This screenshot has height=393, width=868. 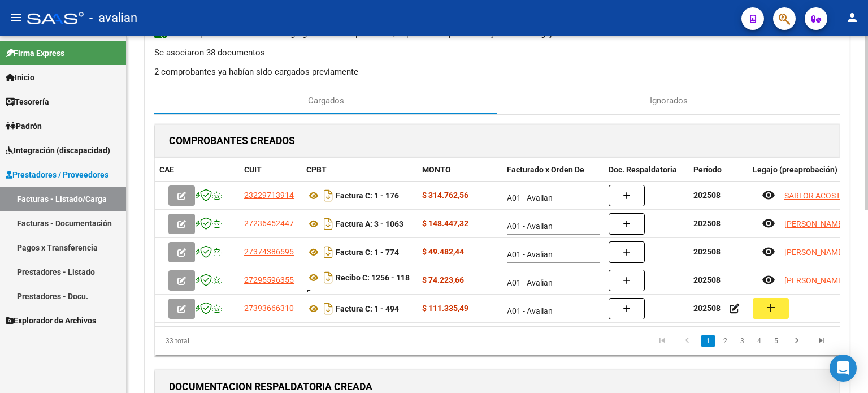 I want to click on li: page 5, so click(x=776, y=341).